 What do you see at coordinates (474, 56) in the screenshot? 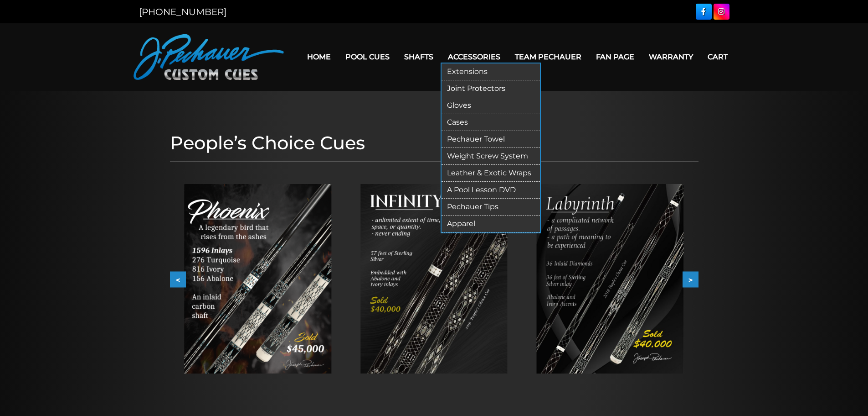
I see `a: Accessories` at bounding box center [474, 56].